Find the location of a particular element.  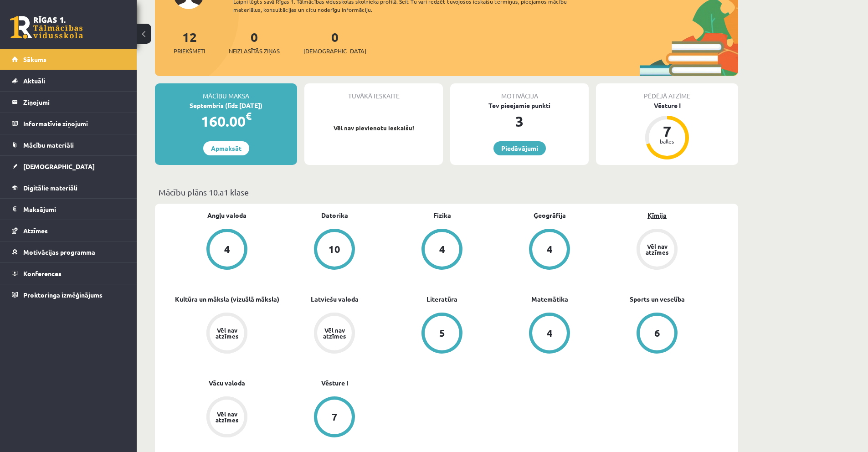

a: Atzīmes is located at coordinates (68, 230).